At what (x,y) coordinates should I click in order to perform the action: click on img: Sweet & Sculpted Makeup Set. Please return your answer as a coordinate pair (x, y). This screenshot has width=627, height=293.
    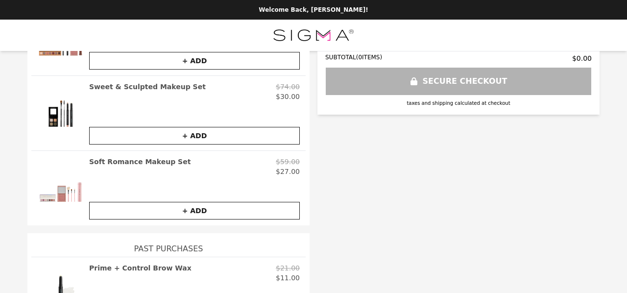
    Looking at the image, I should click on (61, 113).